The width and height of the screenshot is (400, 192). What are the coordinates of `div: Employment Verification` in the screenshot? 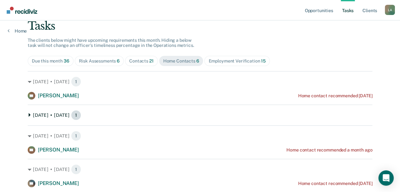 It's located at (237, 61).